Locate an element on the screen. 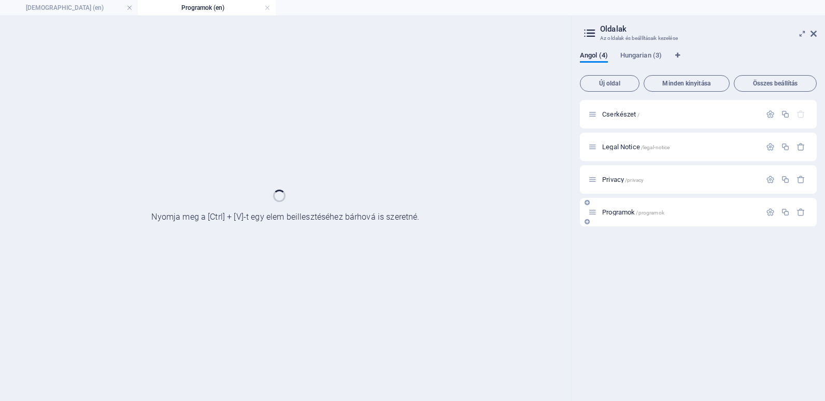 The image size is (825, 401). div: Privacy/privacy is located at coordinates (680, 179).